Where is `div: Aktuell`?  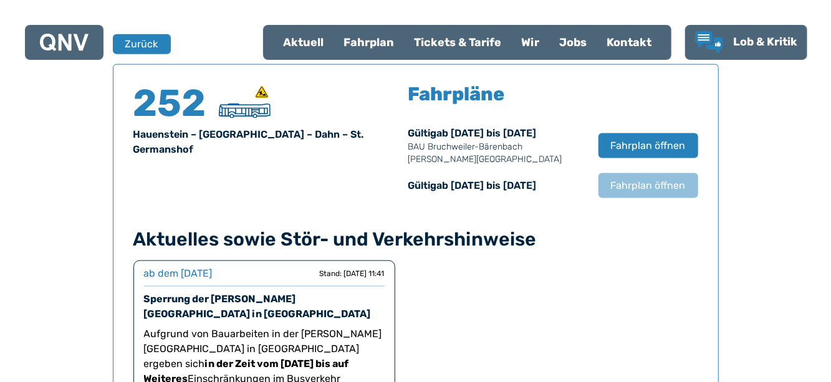
div: Aktuell is located at coordinates (303, 42).